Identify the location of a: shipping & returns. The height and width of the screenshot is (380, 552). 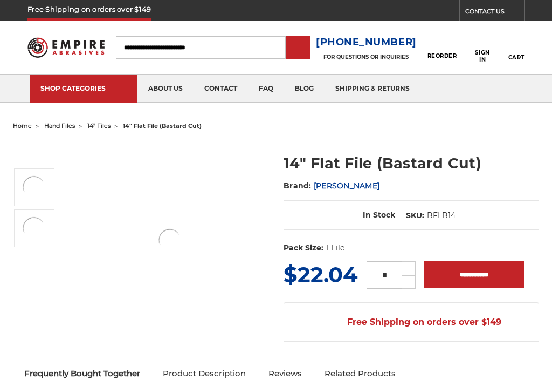
(373, 88).